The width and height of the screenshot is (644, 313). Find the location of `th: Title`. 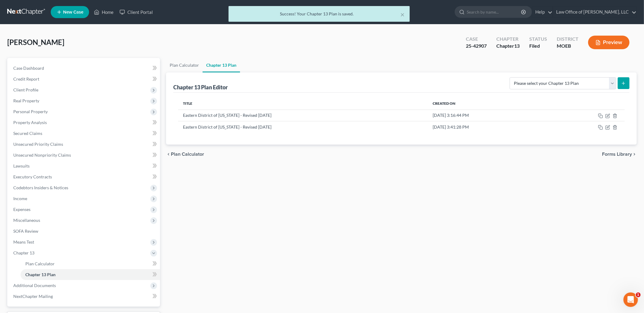

th: Title is located at coordinates (303, 103).